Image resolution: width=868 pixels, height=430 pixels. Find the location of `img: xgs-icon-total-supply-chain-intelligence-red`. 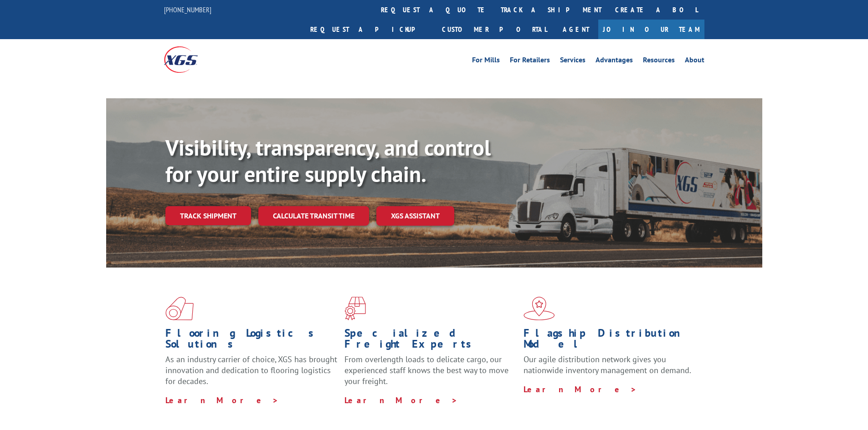

img: xgs-icon-total-supply-chain-intelligence-red is located at coordinates (180, 309).